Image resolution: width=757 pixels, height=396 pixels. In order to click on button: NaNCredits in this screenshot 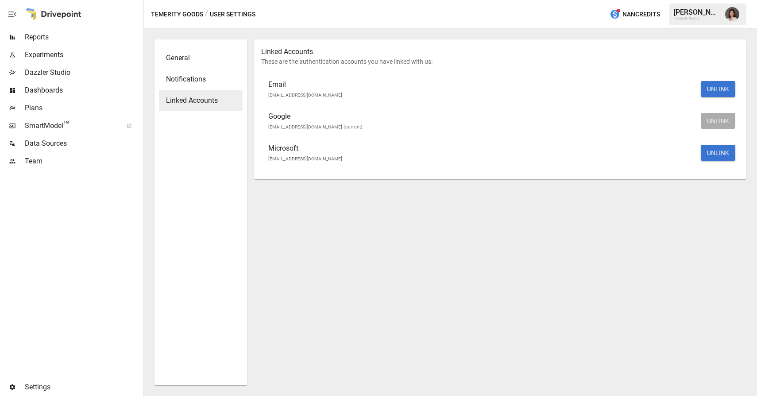, I will do `click(635, 14)`.